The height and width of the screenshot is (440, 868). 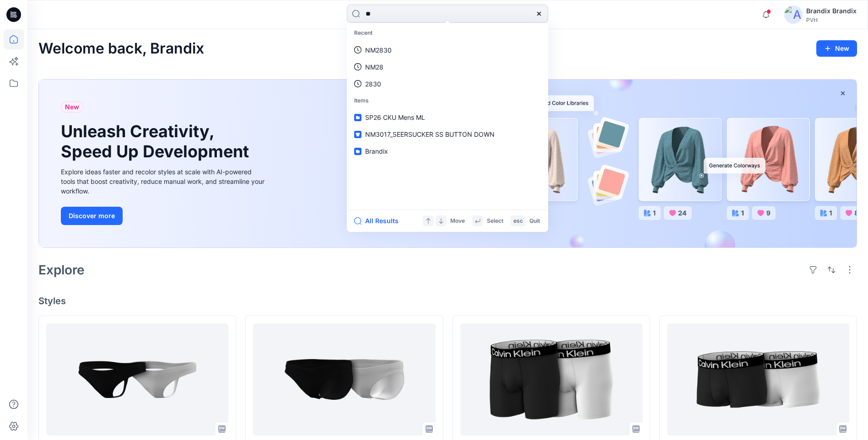 What do you see at coordinates (374, 67) in the screenshot?
I see `p: NM28` at bounding box center [374, 67].